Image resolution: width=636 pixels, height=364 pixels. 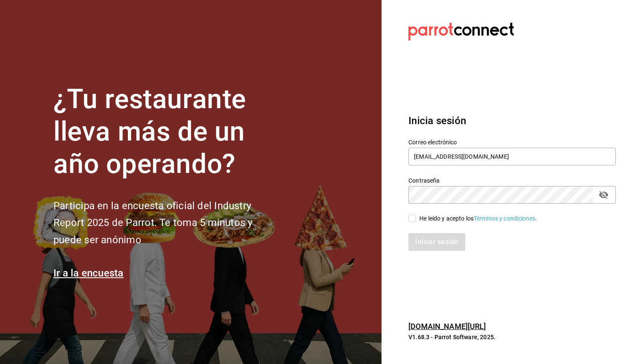 I want to click on h1: ¿Tu restaurante lleva más de un año operando?, so click(x=167, y=131).